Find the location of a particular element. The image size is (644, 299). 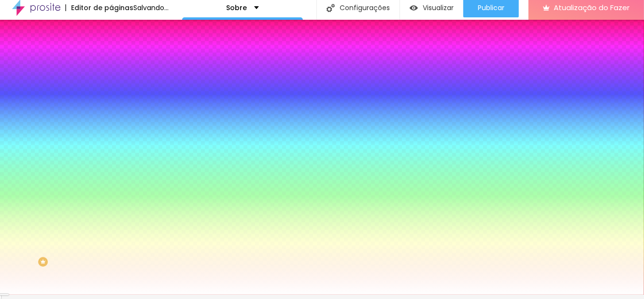

font: Configurações is located at coordinates (365, 8).